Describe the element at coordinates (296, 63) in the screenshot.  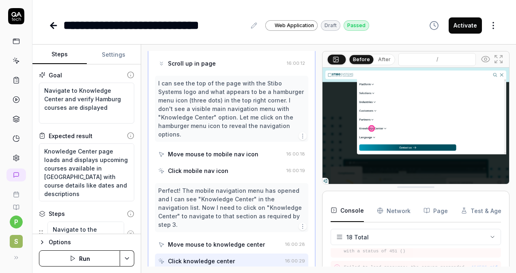
I see `time: 16:00:12` at that location.